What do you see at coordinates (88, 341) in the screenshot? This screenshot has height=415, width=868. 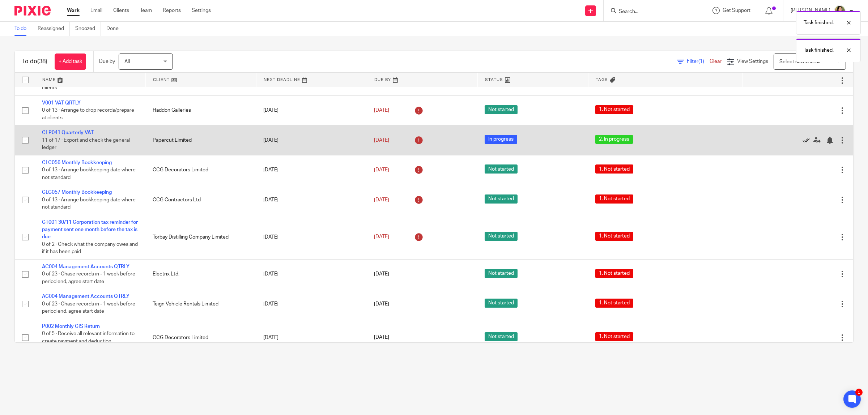 I see `span: 0 of 5 · Receive all relevant information to create payment and deduction statements` at bounding box center [88, 341].